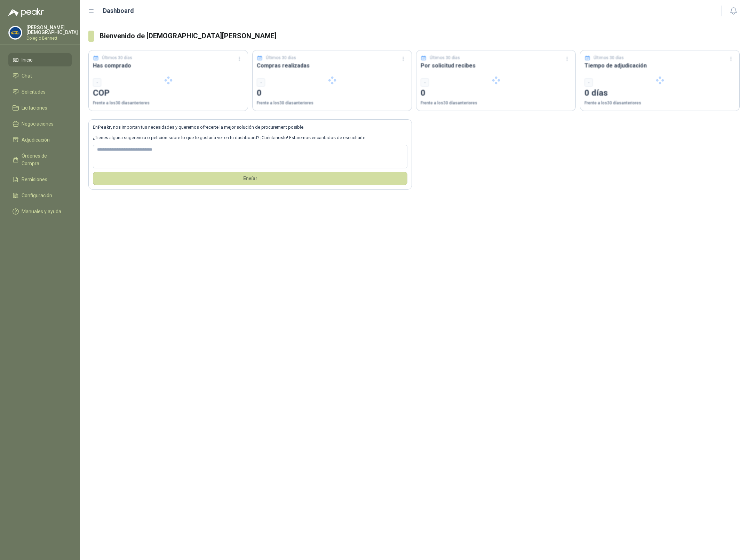 The width and height of the screenshot is (748, 560). What do you see at coordinates (40, 159) in the screenshot?
I see `a: Órdenes de Compra` at bounding box center [40, 159].